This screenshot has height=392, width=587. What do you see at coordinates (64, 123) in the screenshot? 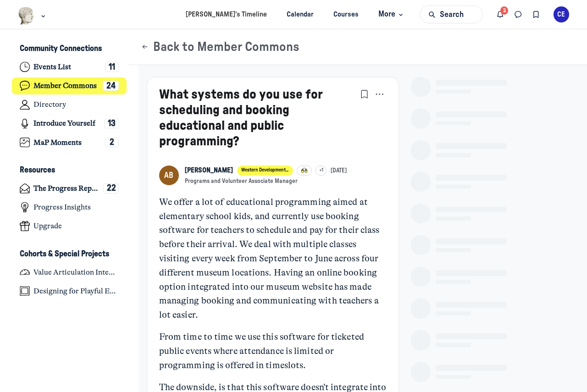
I see `h4: Introduce Yourself` at bounding box center [64, 123].